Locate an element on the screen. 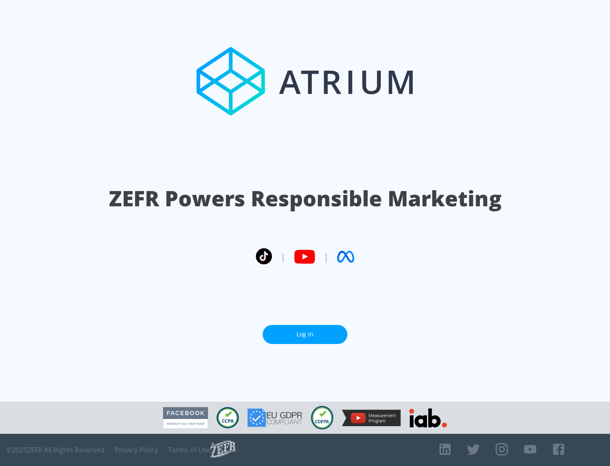 This screenshot has width=610, height=466. img: GDPR Compliant is located at coordinates (275, 418).